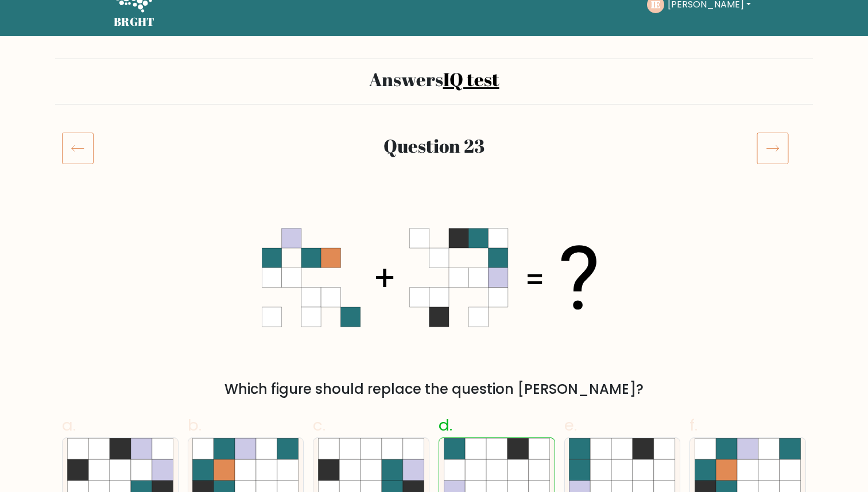 The height and width of the screenshot is (492, 868). Describe the element at coordinates (472, 79) in the screenshot. I see `a: IQ test` at that location.